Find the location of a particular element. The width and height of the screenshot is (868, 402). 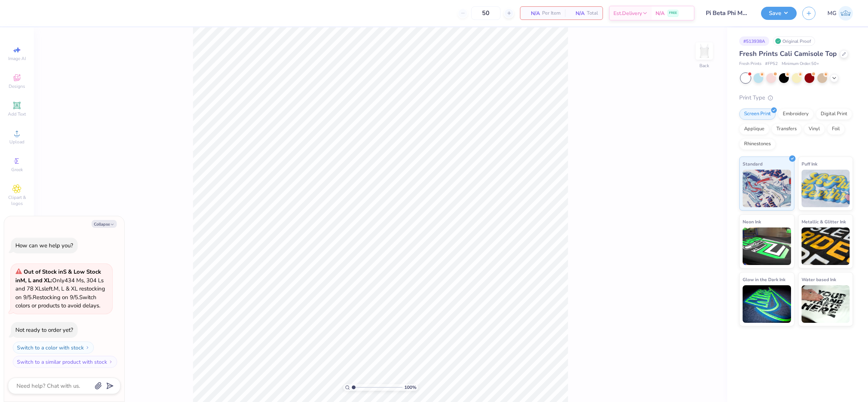

button: Save is located at coordinates (779, 13).